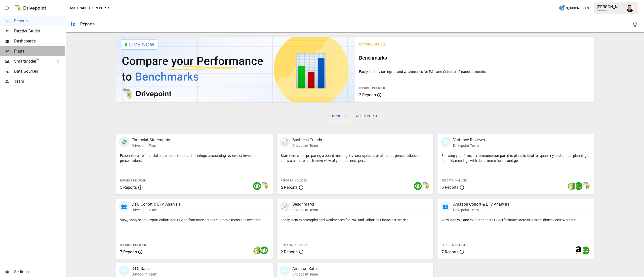 This screenshot has height=277, width=644. I want to click on p: Amazon Sales, so click(306, 268).